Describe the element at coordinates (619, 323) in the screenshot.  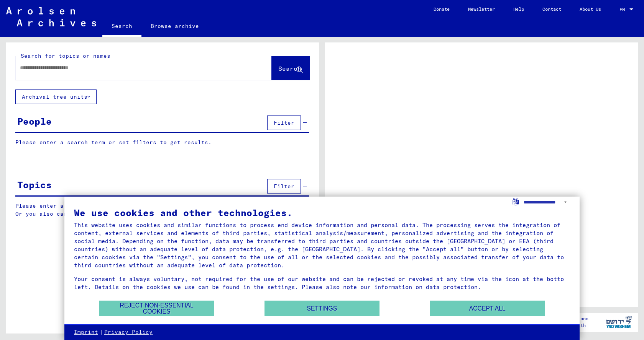
I see `img: yv_logo.png` at that location.